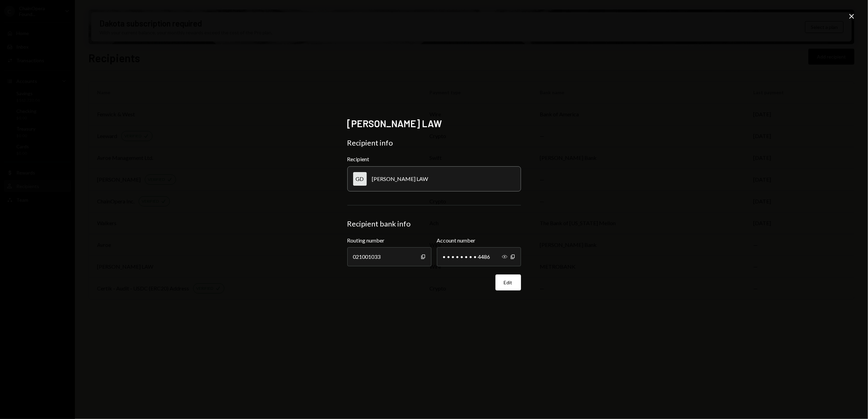  What do you see at coordinates (434, 143) in the screenshot?
I see `div: Recipient info` at bounding box center [434, 143].